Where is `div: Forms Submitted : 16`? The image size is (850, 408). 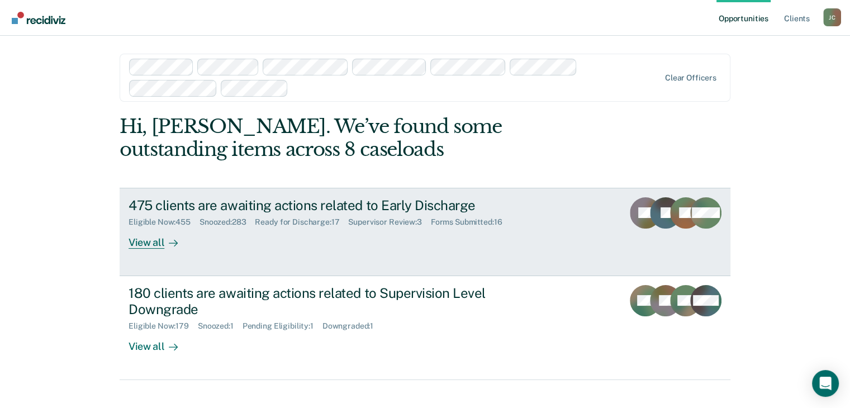 div: Forms Submitted : 16 is located at coordinates (471, 222).